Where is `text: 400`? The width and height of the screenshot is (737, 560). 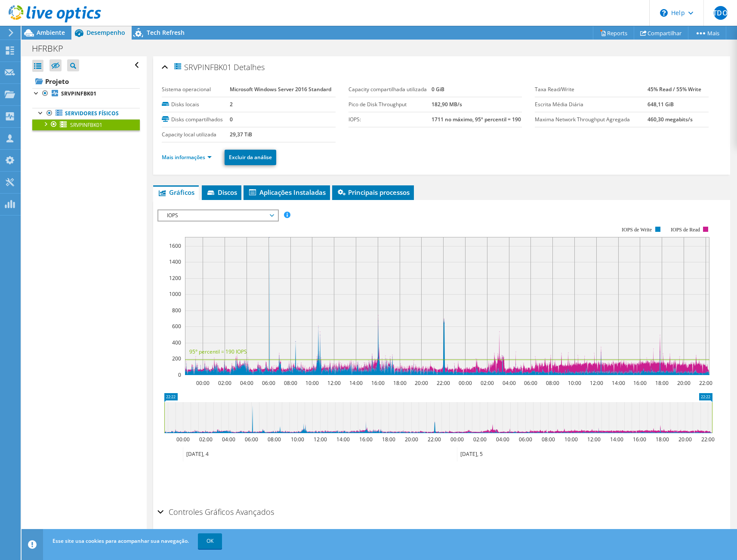
text: 400 is located at coordinates (177, 342).